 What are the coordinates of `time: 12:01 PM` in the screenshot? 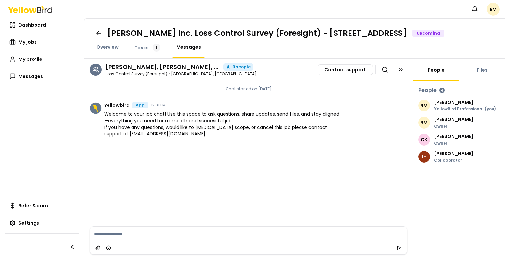 It's located at (158, 105).